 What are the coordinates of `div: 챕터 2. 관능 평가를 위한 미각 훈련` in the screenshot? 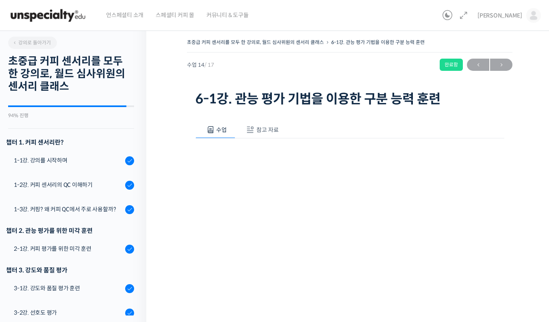 It's located at (70, 230).